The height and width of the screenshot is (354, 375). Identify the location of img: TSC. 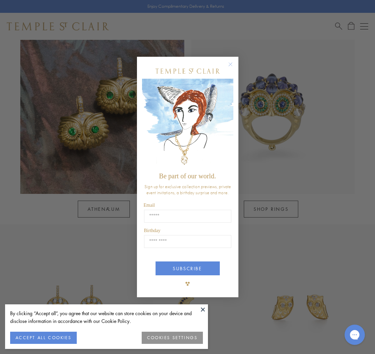
(187, 284).